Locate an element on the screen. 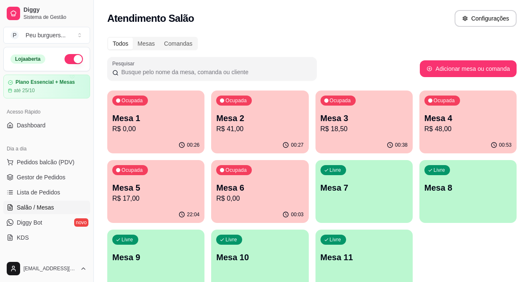 This screenshot has width=530, height=282. p: Mesa 3 is located at coordinates (364, 118).